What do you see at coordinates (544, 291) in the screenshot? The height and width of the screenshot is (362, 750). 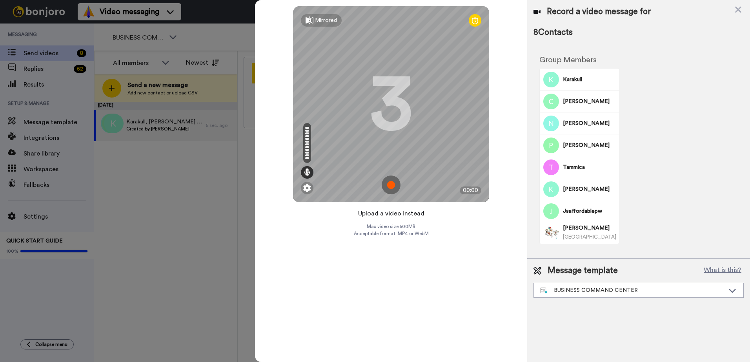 I see `img: nextgen-template.svg` at bounding box center [544, 291].